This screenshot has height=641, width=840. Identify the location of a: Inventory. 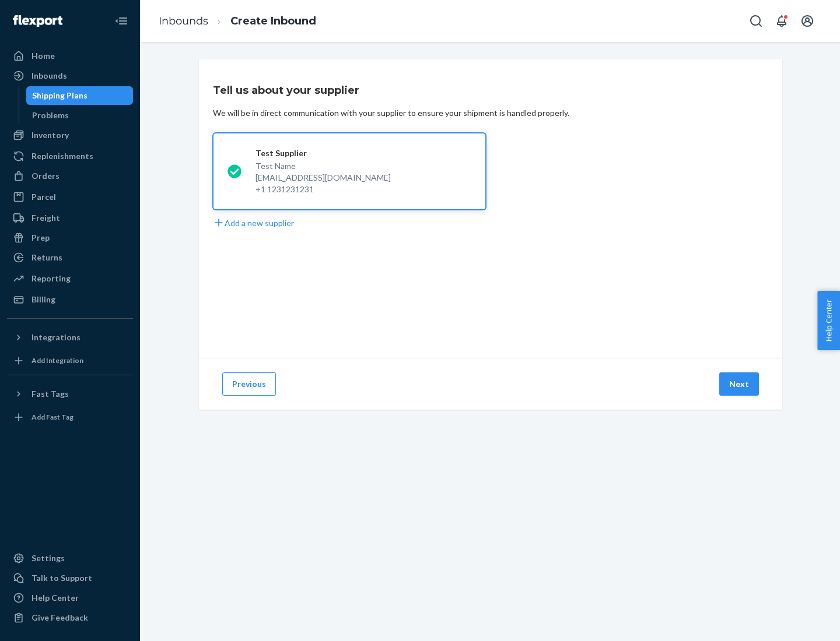
(70, 135).